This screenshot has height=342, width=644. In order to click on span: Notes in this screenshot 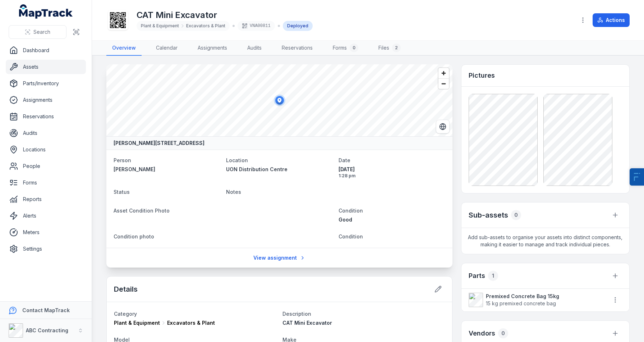, I will do `click(233, 192)`.